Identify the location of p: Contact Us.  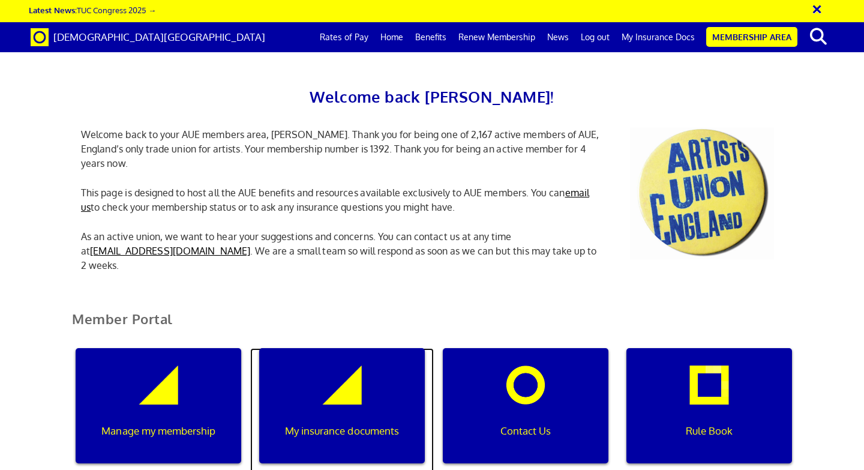
(526, 431).